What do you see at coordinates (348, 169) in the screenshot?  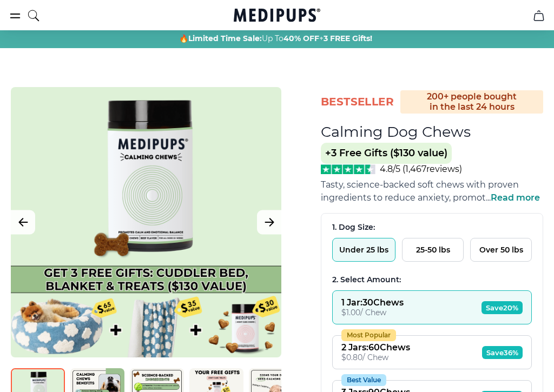 I see `img: Stars - 4.8` at bounding box center [348, 169].